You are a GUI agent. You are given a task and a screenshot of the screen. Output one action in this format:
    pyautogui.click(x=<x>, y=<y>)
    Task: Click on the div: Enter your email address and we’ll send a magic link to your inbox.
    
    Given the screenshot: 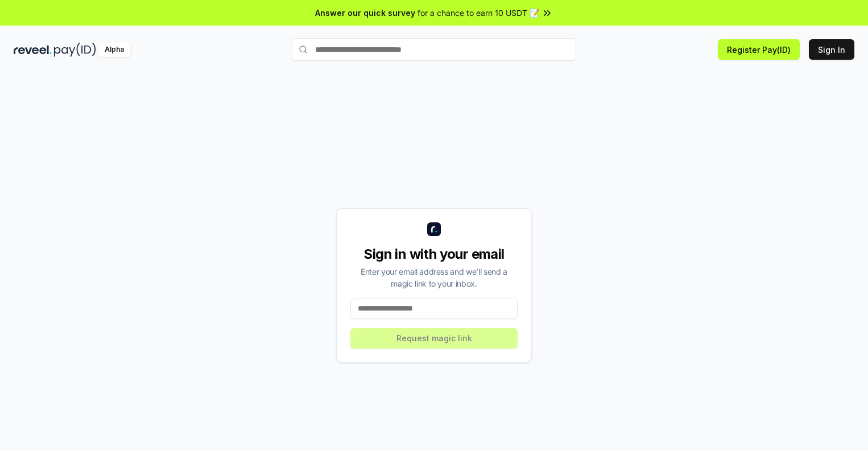 What is the action you would take?
    pyautogui.click(x=434, y=277)
    